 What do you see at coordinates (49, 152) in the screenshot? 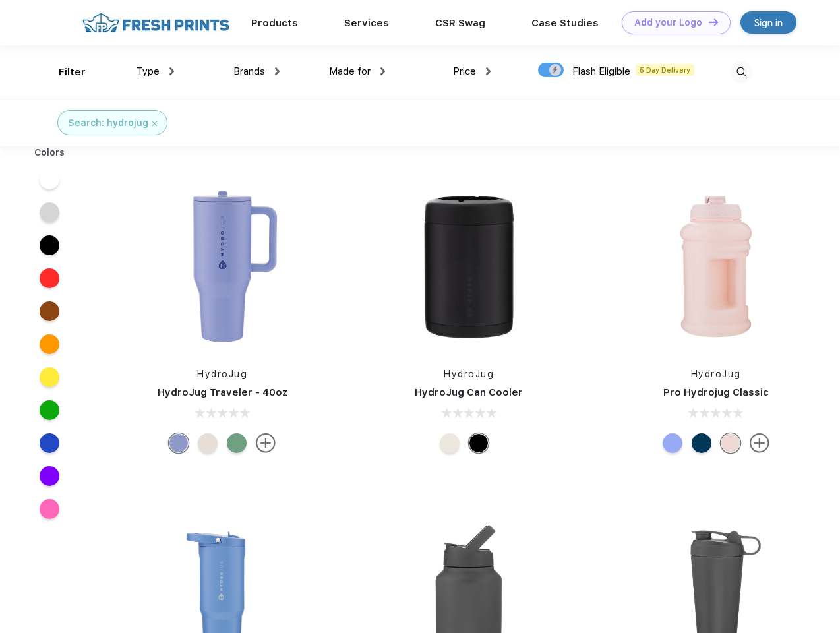
I see `div: Colors` at bounding box center [49, 152].